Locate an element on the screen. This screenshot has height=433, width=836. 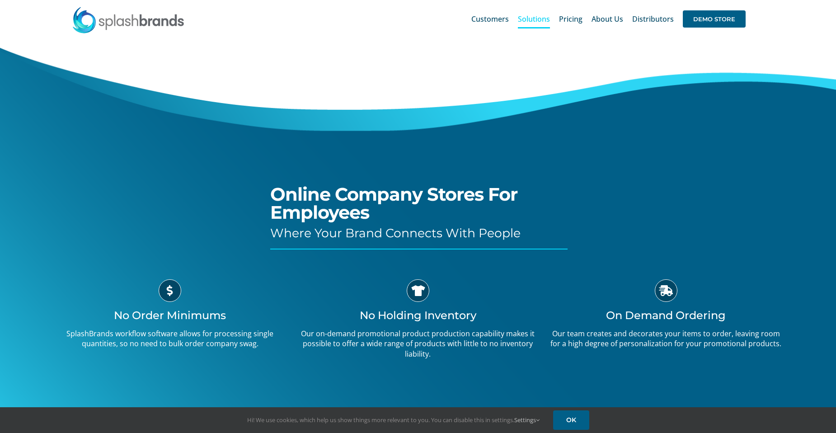
p: SplashBrands workflow software allows for processing single quantities, so no need to bulk order ... is located at coordinates (170, 338).